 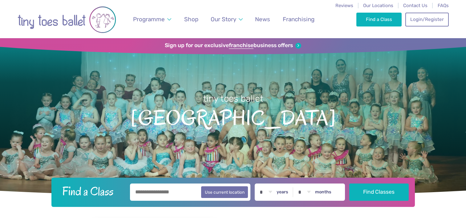 I want to click on span: News, so click(x=262, y=19).